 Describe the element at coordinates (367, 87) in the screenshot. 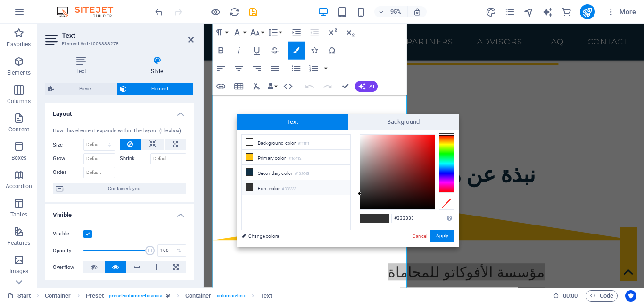

I see `button: AI` at that location.